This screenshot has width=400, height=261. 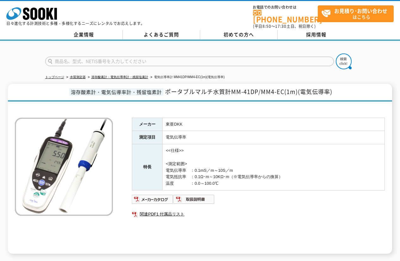 I want to click on th: メーカー, so click(x=148, y=124).